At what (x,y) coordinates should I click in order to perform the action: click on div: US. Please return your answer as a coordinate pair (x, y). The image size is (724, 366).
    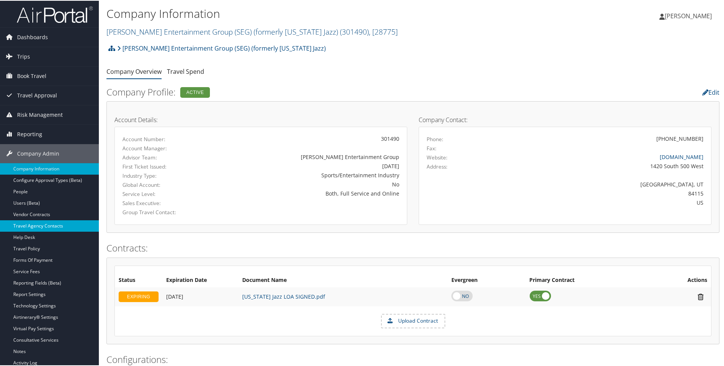
    Looking at the image, I should click on (601, 201).